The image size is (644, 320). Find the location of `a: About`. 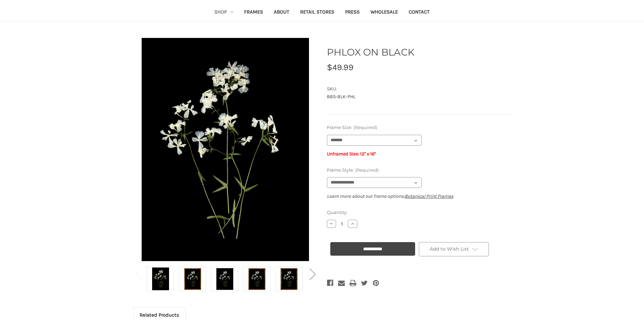

a: About is located at coordinates (281, 12).